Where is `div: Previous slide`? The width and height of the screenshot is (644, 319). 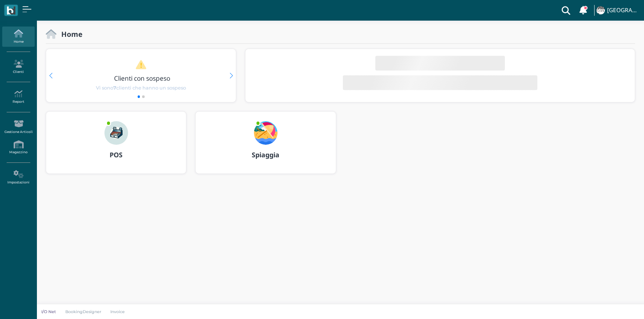 div: Previous slide is located at coordinates (51, 75).